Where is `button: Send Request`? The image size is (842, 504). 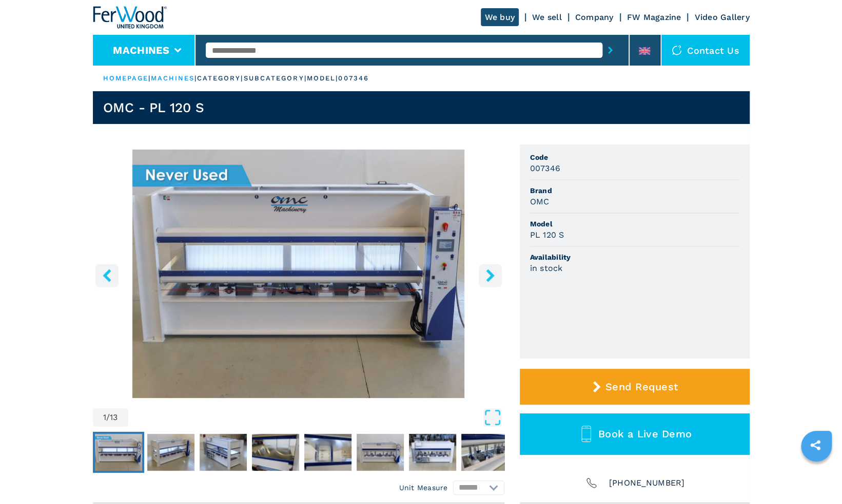
button: Send Request is located at coordinates (635, 387).